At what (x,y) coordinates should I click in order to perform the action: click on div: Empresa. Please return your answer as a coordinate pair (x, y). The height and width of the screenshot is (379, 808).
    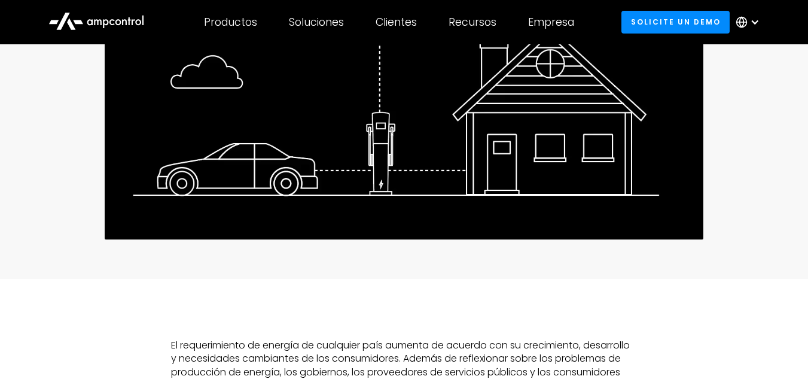
    Looking at the image, I should click on (551, 22).